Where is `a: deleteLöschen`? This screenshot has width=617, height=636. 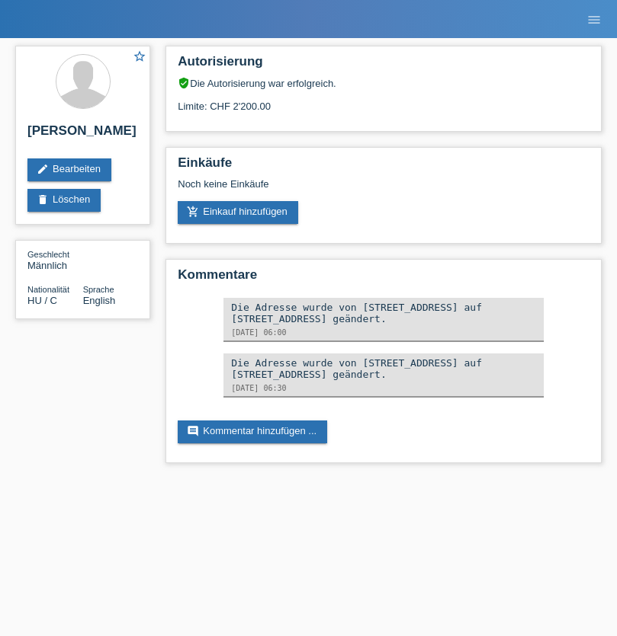
a: deleteLöschen is located at coordinates (64, 200).